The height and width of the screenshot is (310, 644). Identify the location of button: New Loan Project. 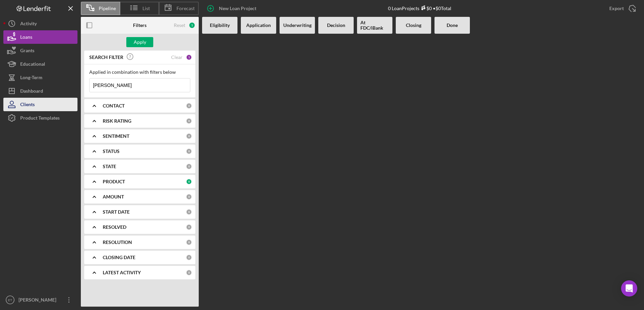
(232, 8).